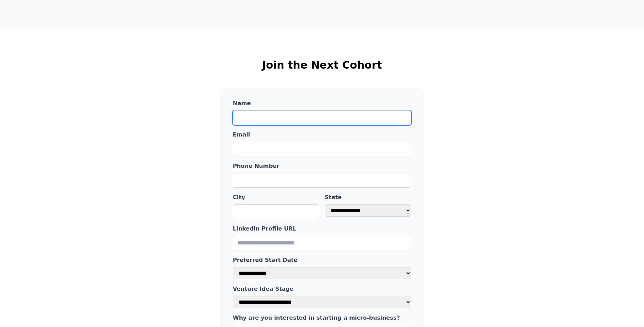 The height and width of the screenshot is (327, 644). I want to click on label: Phone Number, so click(322, 166).